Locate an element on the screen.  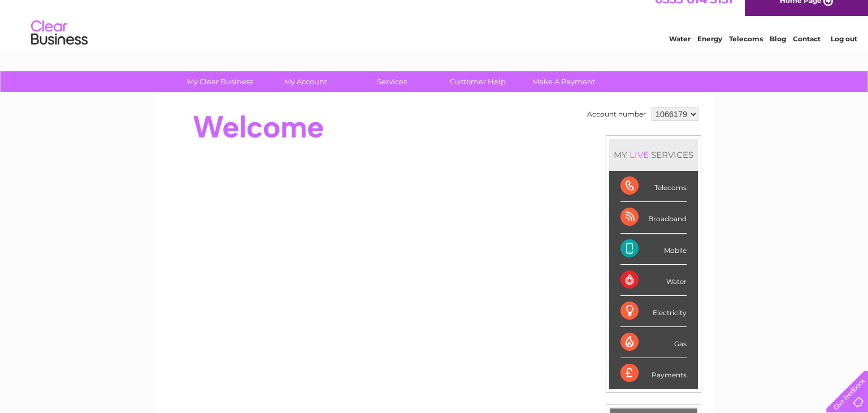
a: Water is located at coordinates (680, 52).